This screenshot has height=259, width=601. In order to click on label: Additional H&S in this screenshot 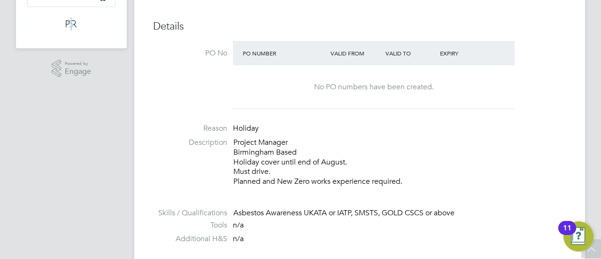, I will do `click(190, 239)`.